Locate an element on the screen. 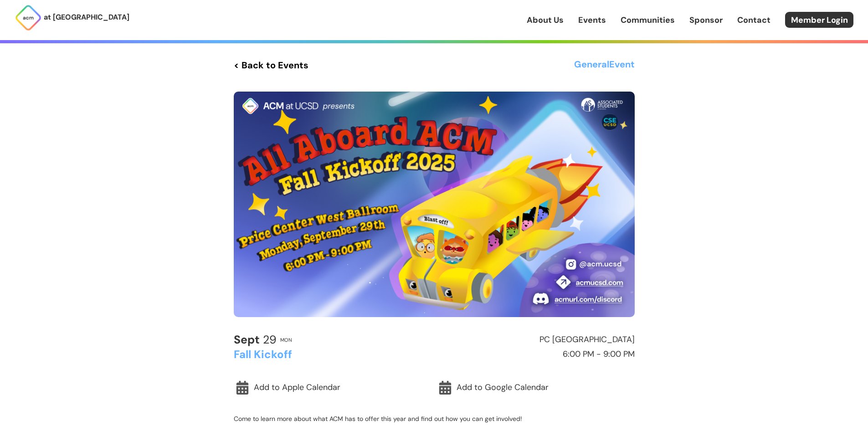 The image size is (868, 436). p: Come to learn more about what ACM has to offer this year and find out how you can get involved! is located at coordinates (434, 419).